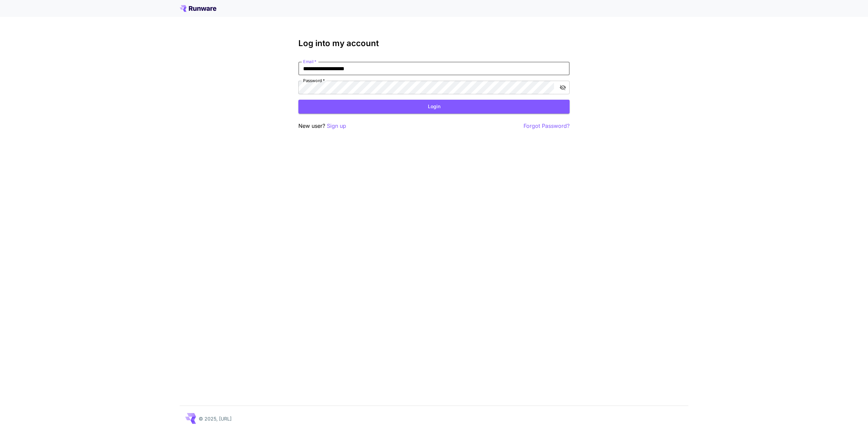 This screenshot has height=431, width=868. I want to click on button: toggle password visibility, so click(562, 88).